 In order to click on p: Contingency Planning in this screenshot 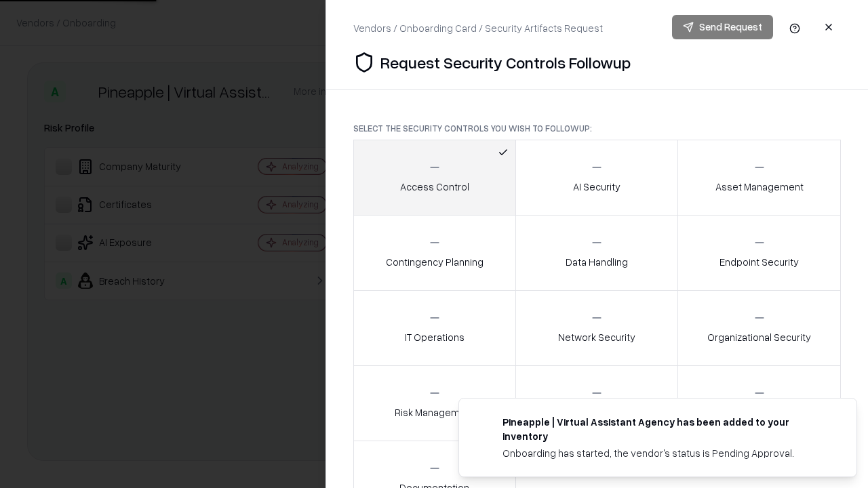, I will do `click(434, 262)`.